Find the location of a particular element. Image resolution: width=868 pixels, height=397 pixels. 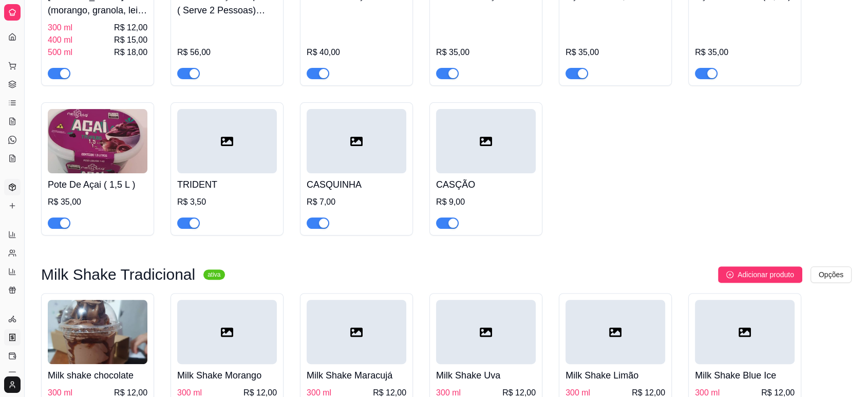

h4: Milk Shake Limão is located at coordinates (616, 375).